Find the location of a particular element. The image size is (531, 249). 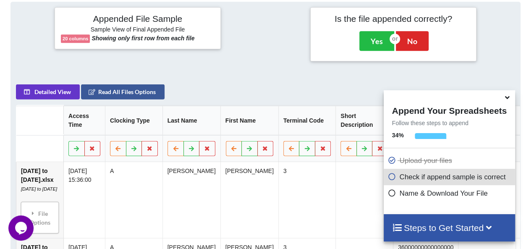

th: Clocking Type is located at coordinates (133, 120).